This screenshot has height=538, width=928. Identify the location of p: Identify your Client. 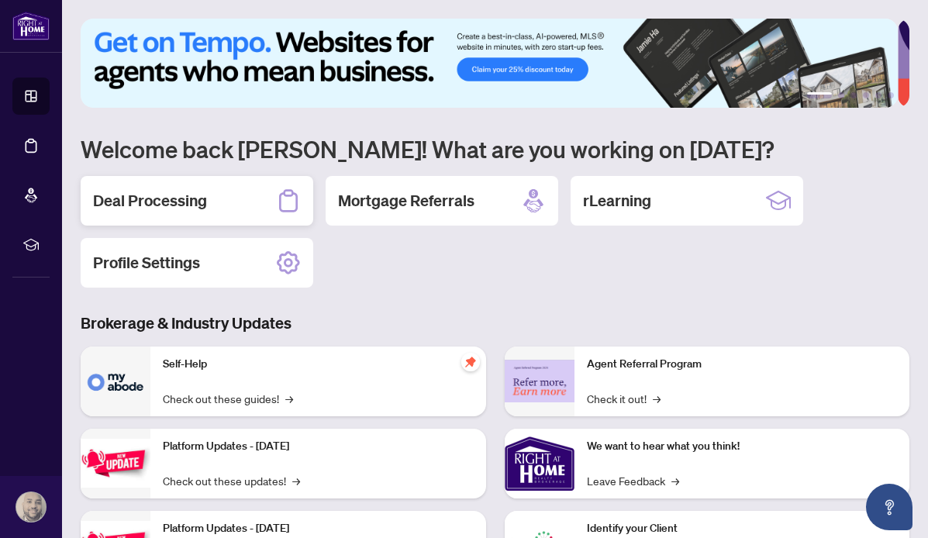
(742, 529).